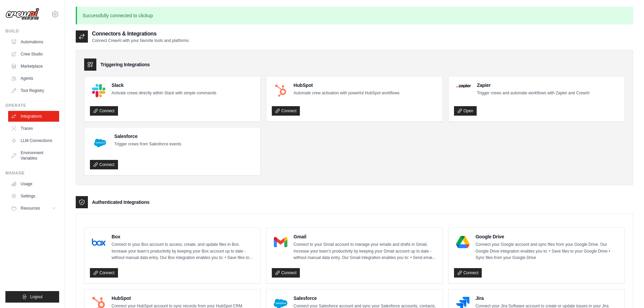 The height and width of the screenshot is (308, 644). Describe the element at coordinates (125, 65) in the screenshot. I see `h3: Triggering Integrations` at that location.